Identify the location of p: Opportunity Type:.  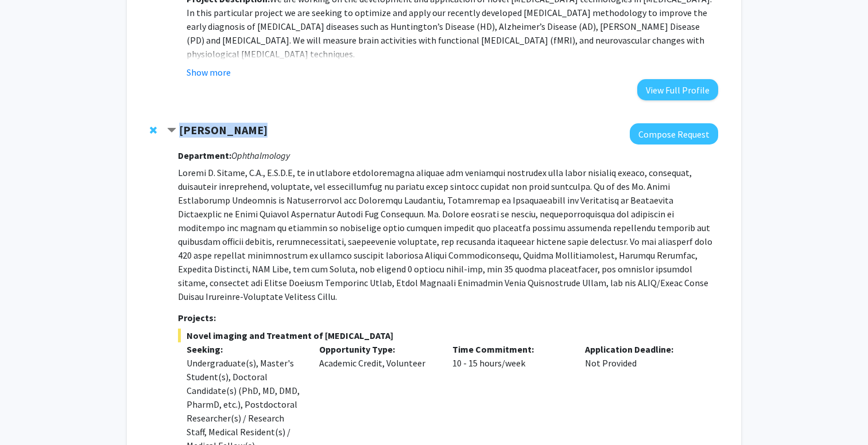
(378, 350).